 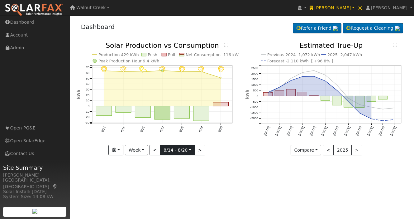 What do you see at coordinates (79, 94) in the screenshot?
I see `text: kWh` at bounding box center [79, 94].